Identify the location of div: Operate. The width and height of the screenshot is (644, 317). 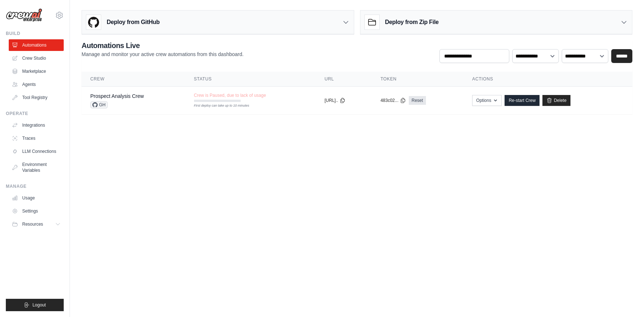
(34, 113).